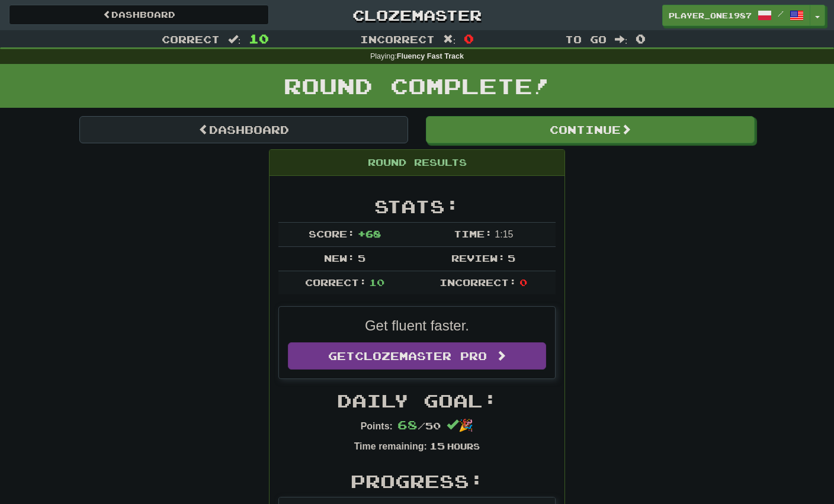 The image size is (834, 504). I want to click on span: / 50, so click(419, 425).